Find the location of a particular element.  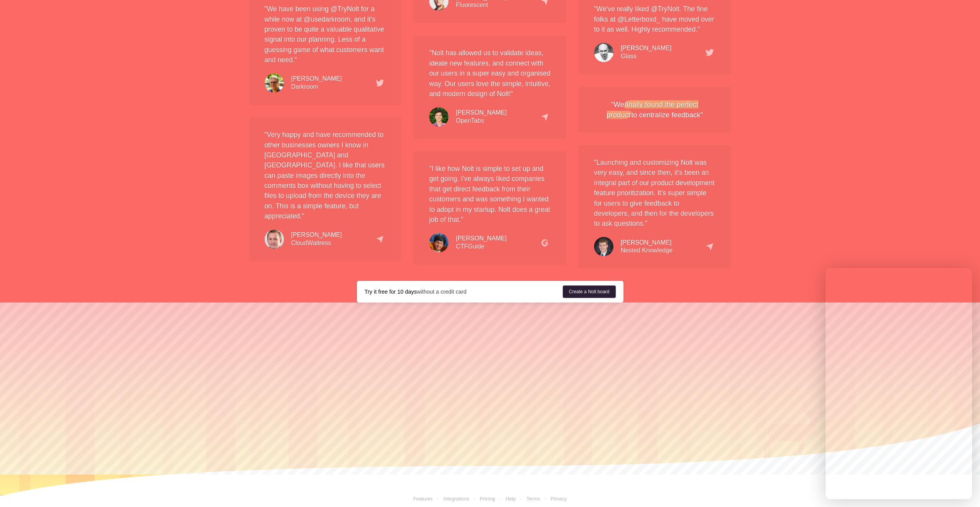

img: testimonial-pranav.6c855e311b.jpg is located at coordinates (439, 243).